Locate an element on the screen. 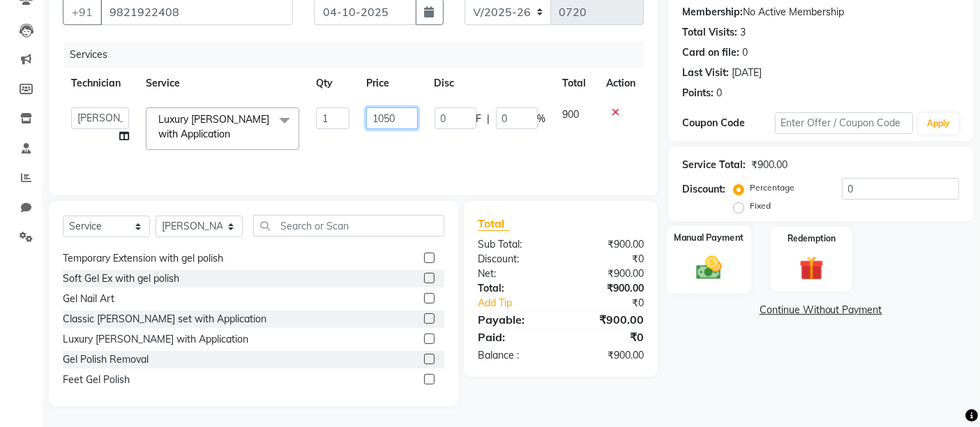  label: Fixed is located at coordinates (760, 206).